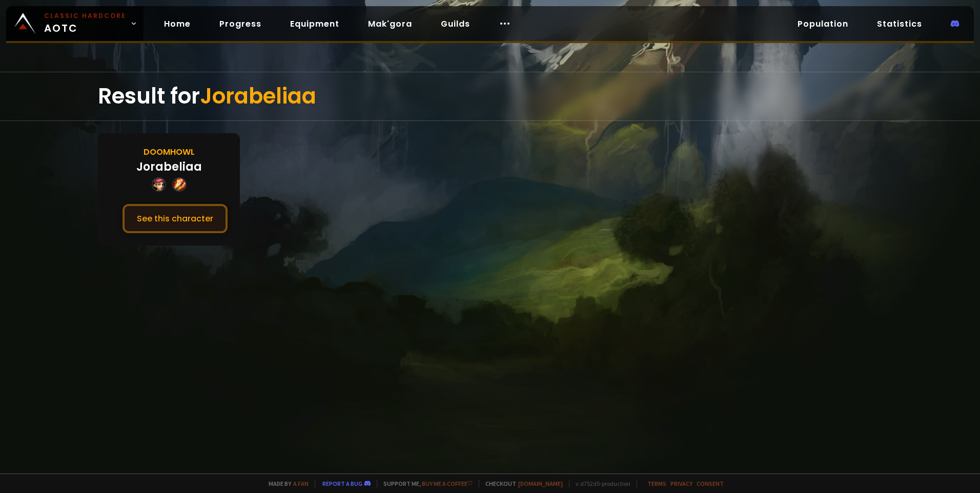 This screenshot has width=980, height=493. I want to click on div: Jorabeliaa, so click(169, 166).